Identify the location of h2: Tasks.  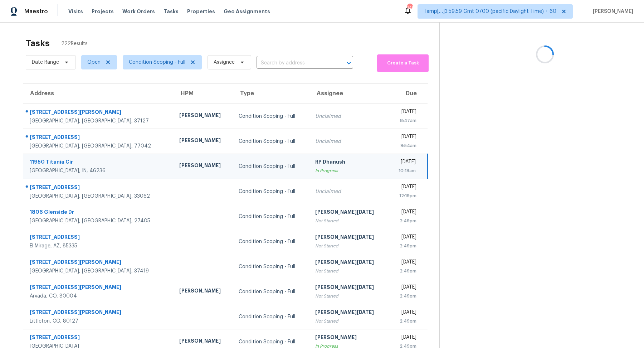
(37, 43).